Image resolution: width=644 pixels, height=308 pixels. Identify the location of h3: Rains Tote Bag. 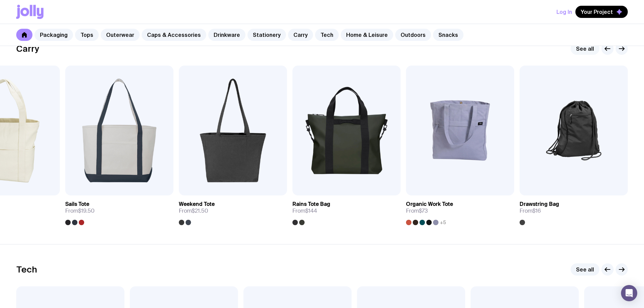
(311, 204).